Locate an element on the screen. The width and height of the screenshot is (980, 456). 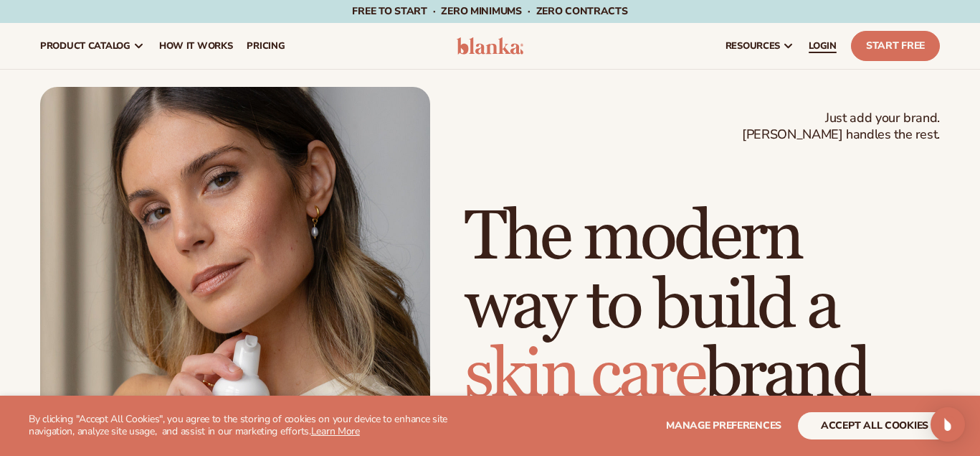
a: logo is located at coordinates (490, 46).